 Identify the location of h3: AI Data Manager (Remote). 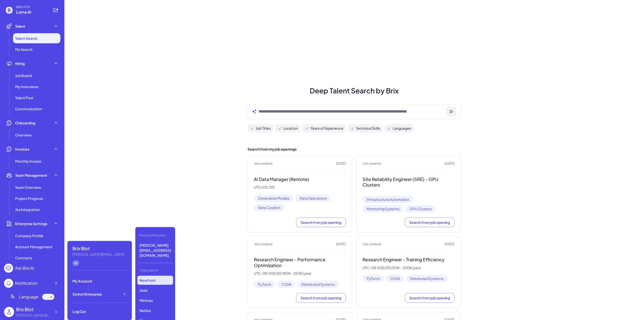
(300, 179).